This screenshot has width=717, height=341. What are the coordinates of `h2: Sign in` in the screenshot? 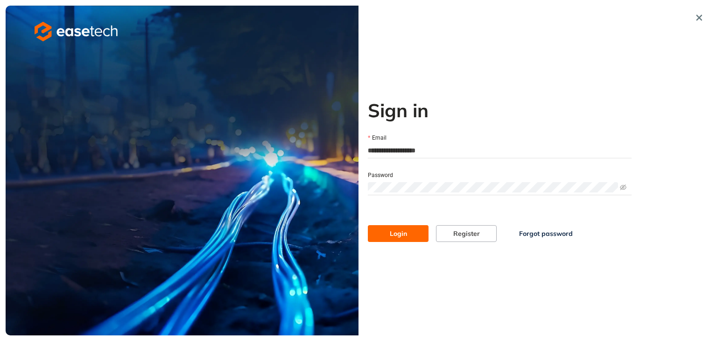 It's located at (500, 110).